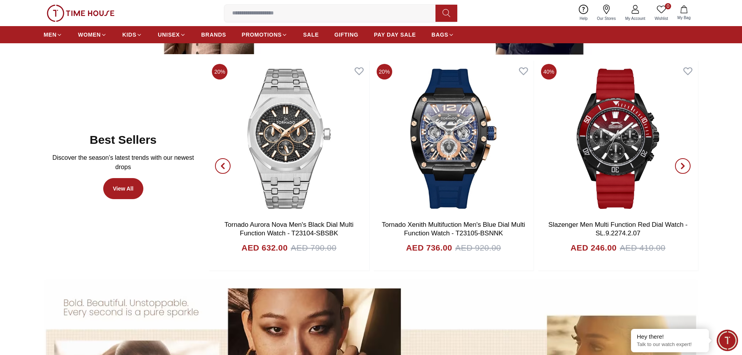  I want to click on a: PROMOTIONS, so click(265, 35).